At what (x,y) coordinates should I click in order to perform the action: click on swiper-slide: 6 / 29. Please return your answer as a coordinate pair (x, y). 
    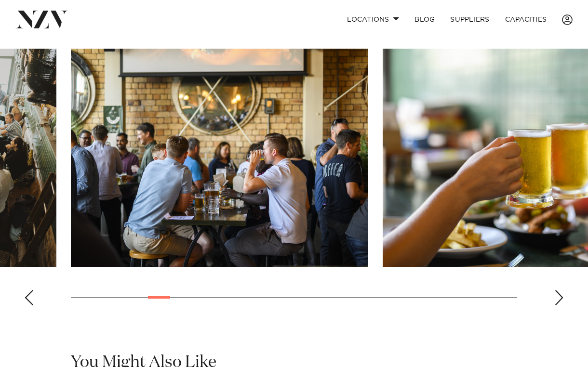
    Looking at the image, I should click on (220, 157).